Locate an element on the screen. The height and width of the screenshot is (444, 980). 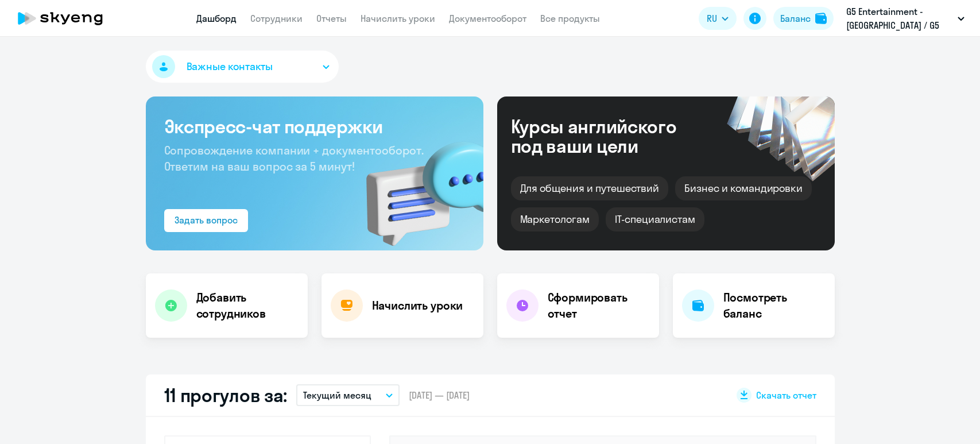
div: IT-специалистам is located at coordinates (655, 219).